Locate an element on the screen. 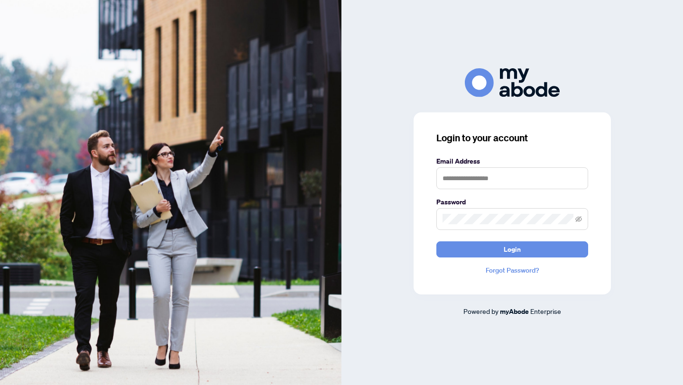 The width and height of the screenshot is (683, 385). h3: Login to your account is located at coordinates (512, 138).